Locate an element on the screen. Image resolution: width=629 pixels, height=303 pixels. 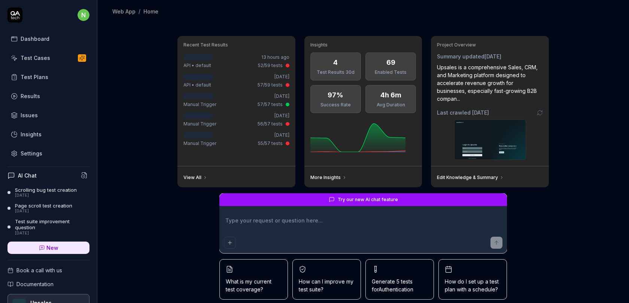
div: Test Cases is located at coordinates (35, 58).